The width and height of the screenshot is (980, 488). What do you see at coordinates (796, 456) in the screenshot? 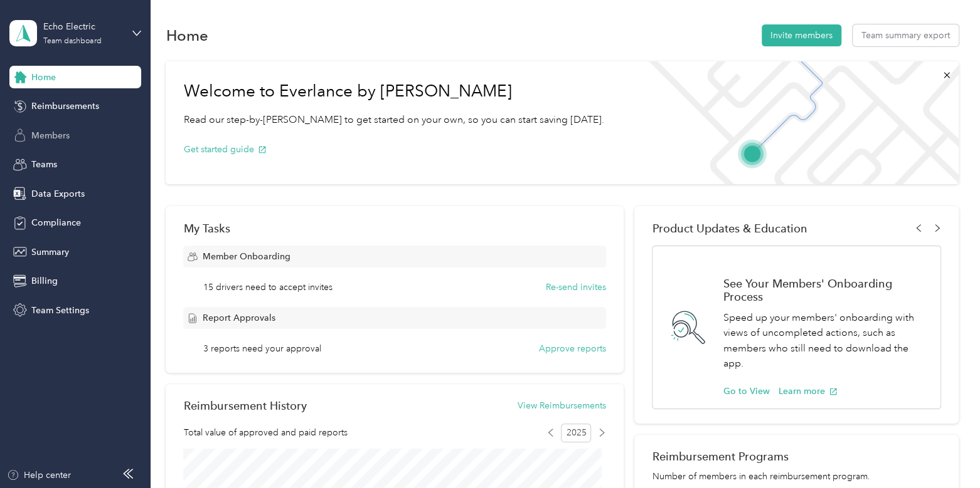
I see `h2: Reimbursement Programs` at bounding box center [796, 456].